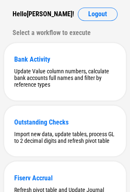 Image resolution: width=130 pixels, height=192 pixels. I want to click on div: Update Value column numbers, calculate bank accounts full names and filter by reference types, so click(65, 78).